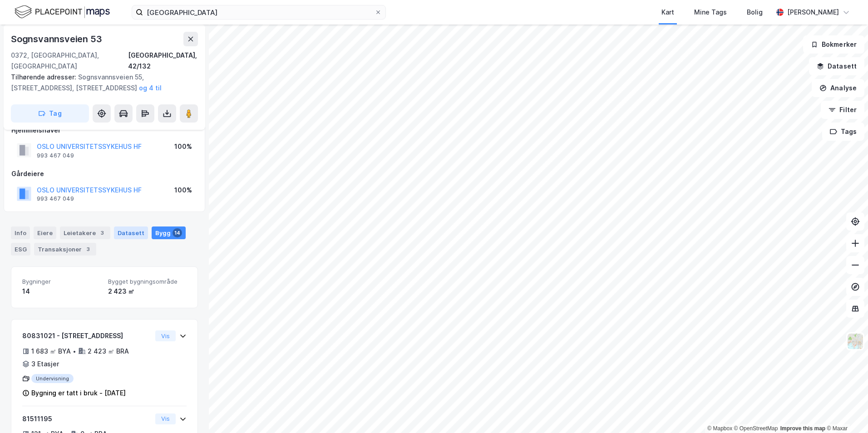 Image resolution: width=868 pixels, height=433 pixels. I want to click on div: 1 683 ㎡ BYA, so click(51, 352).